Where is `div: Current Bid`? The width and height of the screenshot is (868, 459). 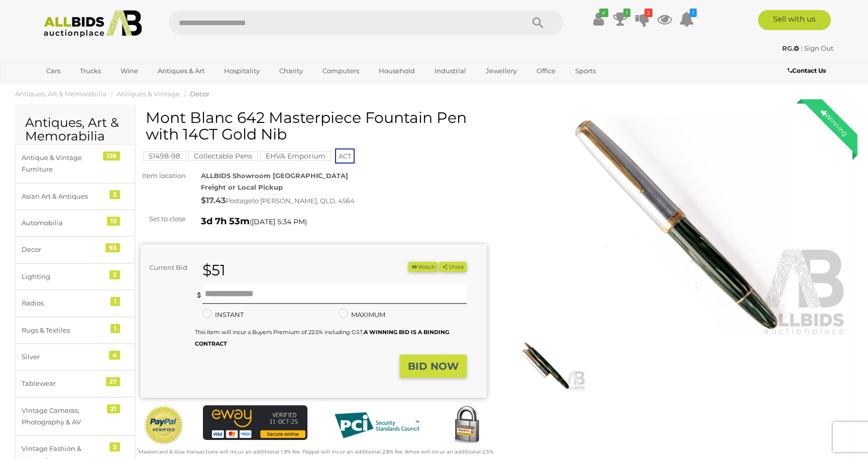
div: Current Bid is located at coordinates (168, 268).